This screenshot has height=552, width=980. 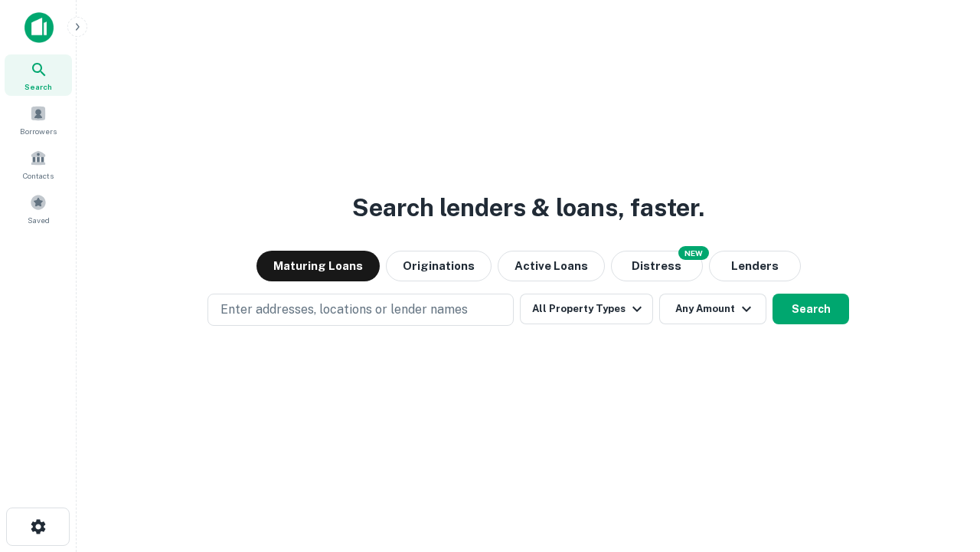 I want to click on button: Maturing Loans, so click(x=318, y=266).